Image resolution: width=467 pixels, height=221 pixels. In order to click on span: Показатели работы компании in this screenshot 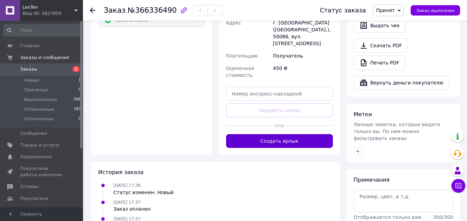, I will do `click(42, 172)`.